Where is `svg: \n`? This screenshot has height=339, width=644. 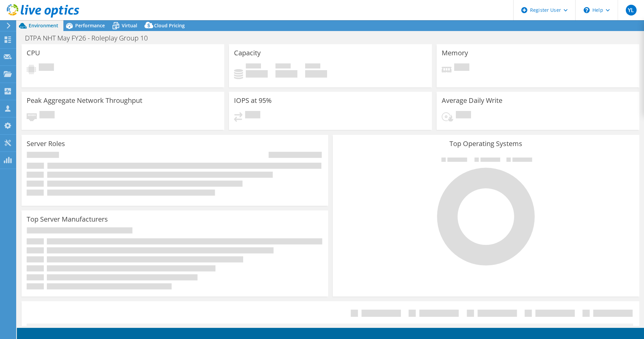 svg: \n is located at coordinates (587, 10).